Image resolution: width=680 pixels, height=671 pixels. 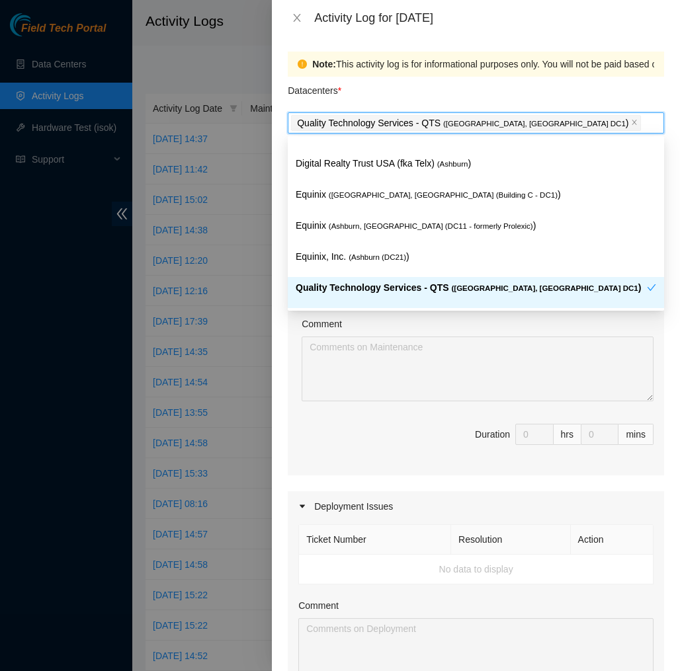 I want to click on textarea: Comment, so click(x=477, y=369).